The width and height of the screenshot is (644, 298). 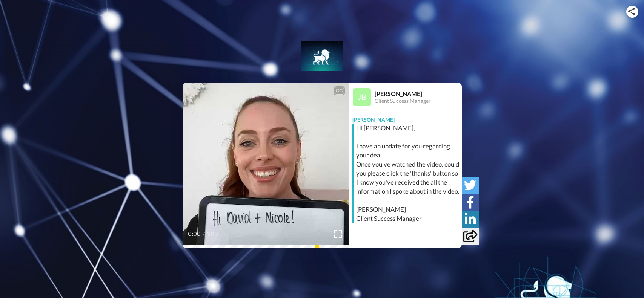 I want to click on div: CC, so click(x=340, y=91).